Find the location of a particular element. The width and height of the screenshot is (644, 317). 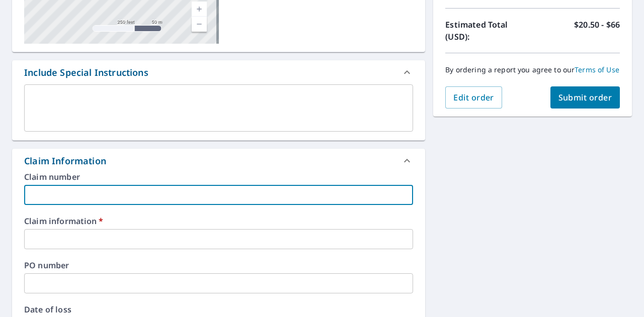

label: Claim number is located at coordinates (218, 177).